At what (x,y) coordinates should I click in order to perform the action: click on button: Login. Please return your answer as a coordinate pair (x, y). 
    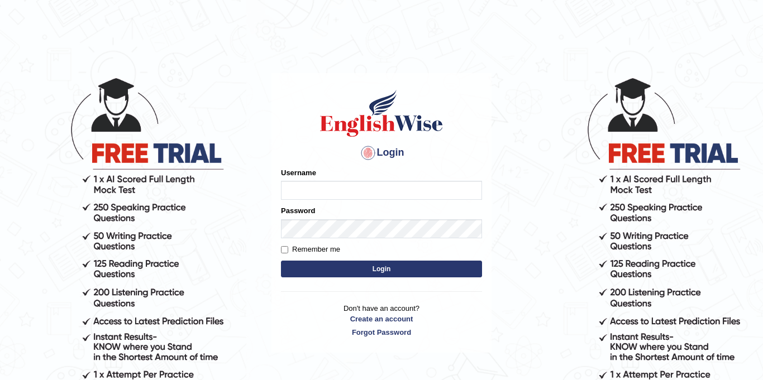
    Looking at the image, I should click on (381, 269).